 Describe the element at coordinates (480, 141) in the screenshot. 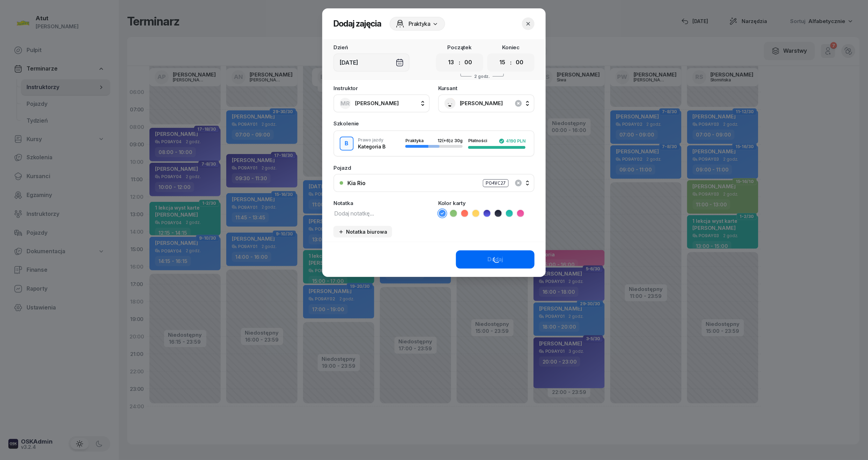

I see `div: Płatności` at that location.